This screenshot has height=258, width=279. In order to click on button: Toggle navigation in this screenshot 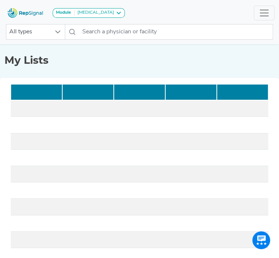, I will do `click(264, 13)`.